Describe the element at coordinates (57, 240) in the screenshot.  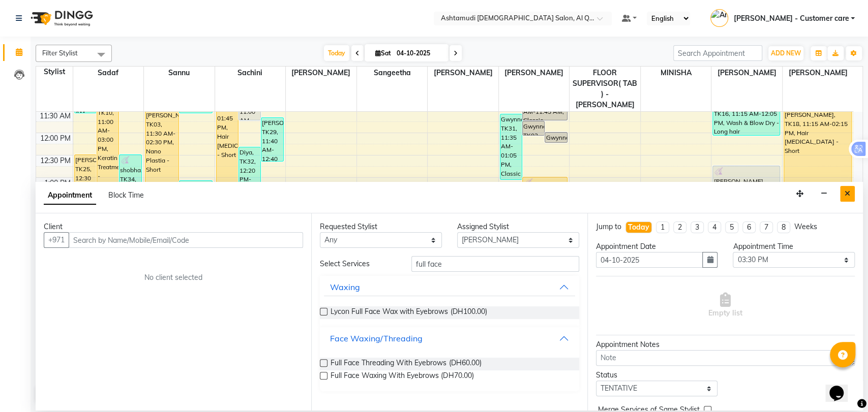
I see `button: +971` at that location.